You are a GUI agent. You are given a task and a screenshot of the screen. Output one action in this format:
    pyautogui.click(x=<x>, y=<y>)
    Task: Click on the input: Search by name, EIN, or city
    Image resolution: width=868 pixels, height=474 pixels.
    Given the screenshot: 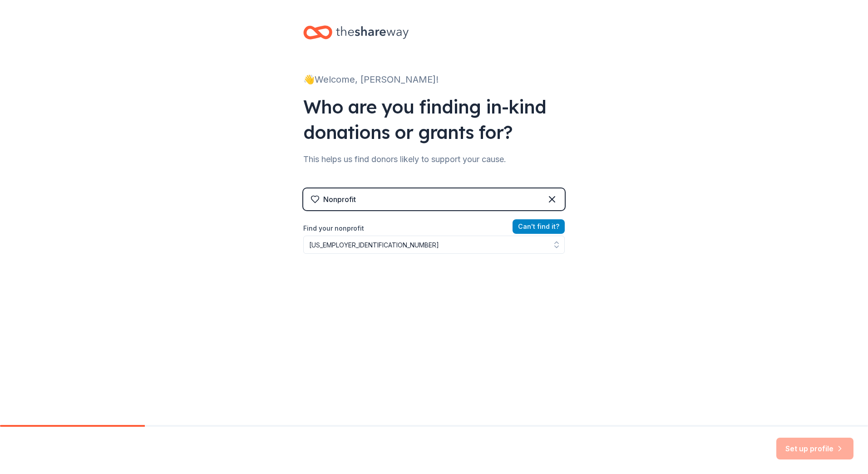 What is the action you would take?
    pyautogui.click(x=434, y=245)
    